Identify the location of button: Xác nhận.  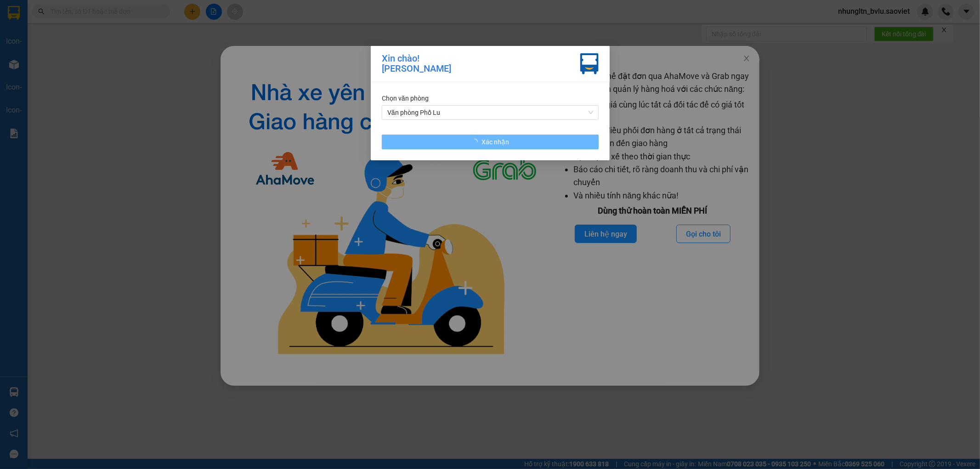
(490, 142).